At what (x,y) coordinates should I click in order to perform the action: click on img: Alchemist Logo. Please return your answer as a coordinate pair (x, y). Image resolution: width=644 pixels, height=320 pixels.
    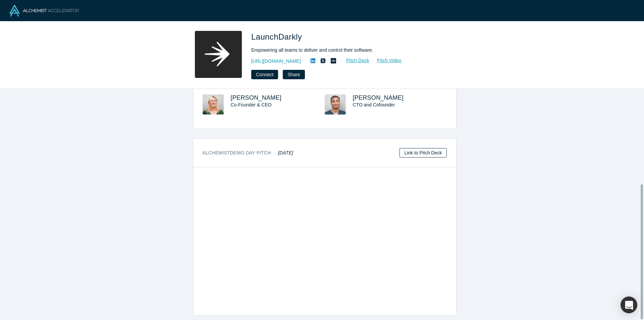
    Looking at the image, I should click on (44, 10).